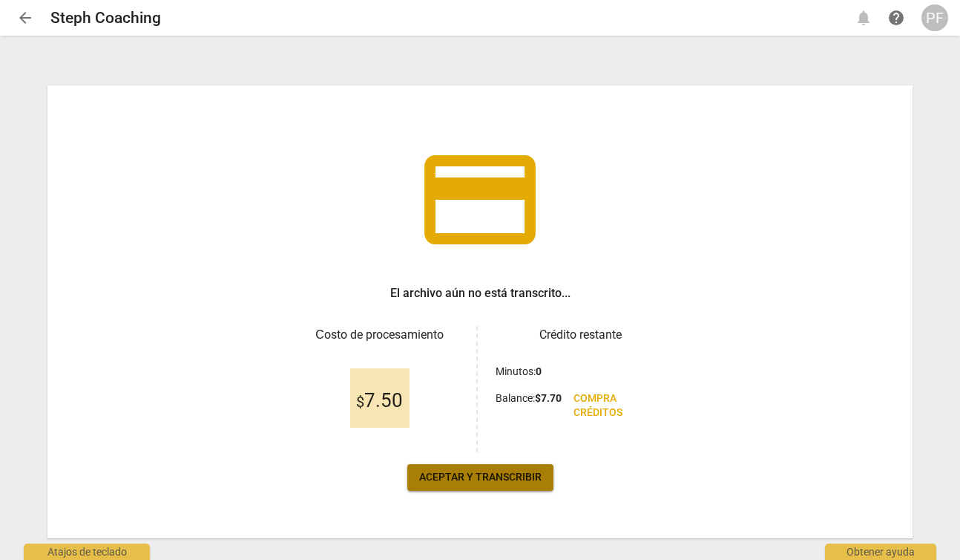  What do you see at coordinates (881, 551) in the screenshot?
I see `div: Obtener ayuda` at bounding box center [881, 551].